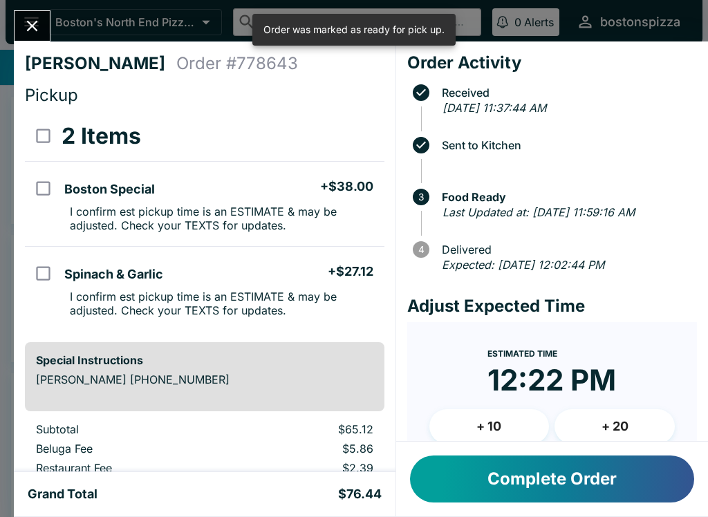 The image size is (708, 517). I want to click on text: 4, so click(420, 250).